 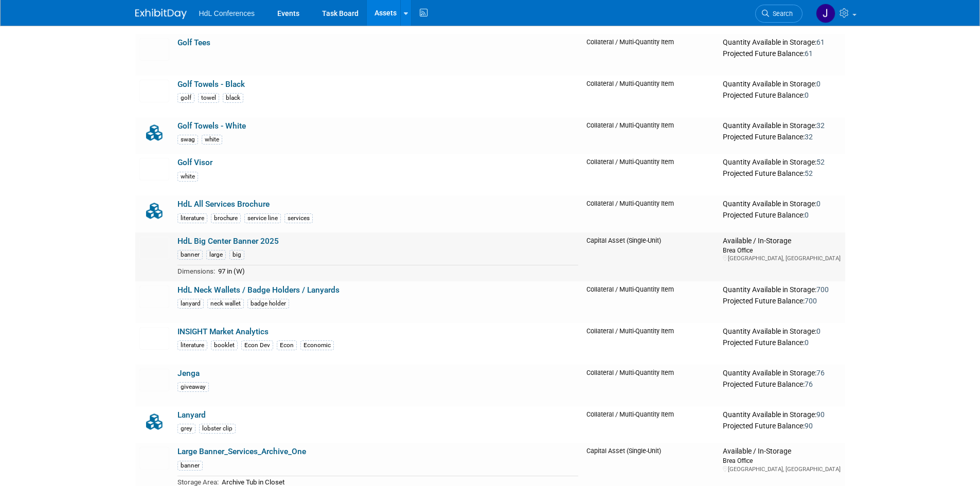 I want to click on a: Golf Visor, so click(x=195, y=162).